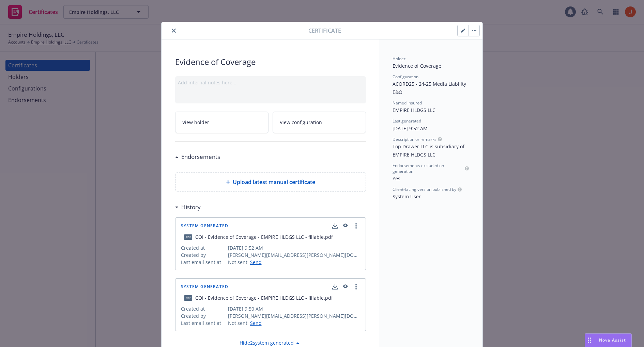 The image size is (644, 347). What do you see at coordinates (198, 157) in the screenshot?
I see `div: Endorsements` at bounding box center [198, 157].